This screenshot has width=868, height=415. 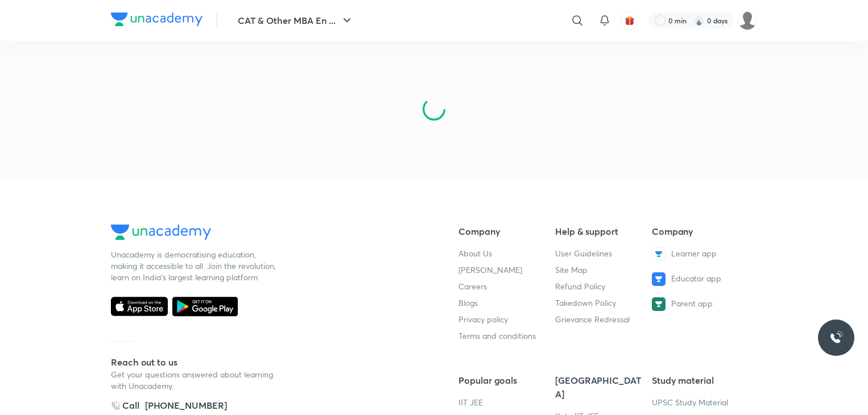 What do you see at coordinates (196, 362) in the screenshot?
I see `h5: Reach out to us` at bounding box center [196, 362].